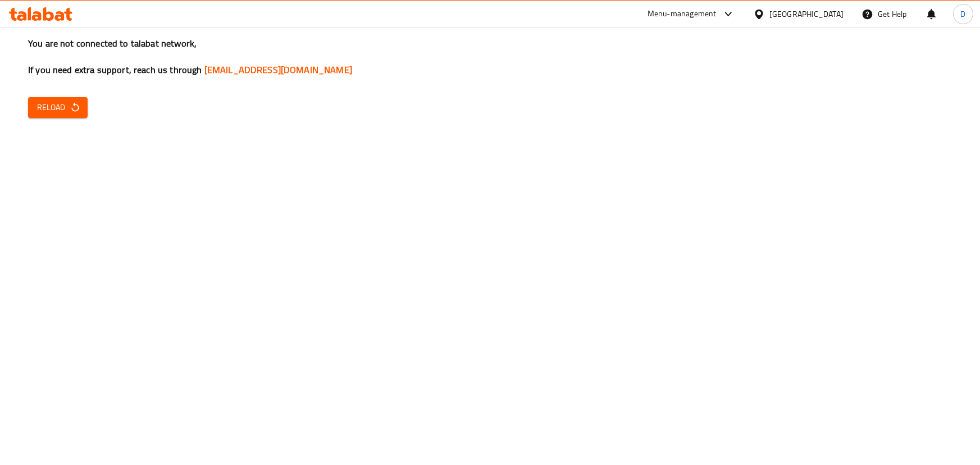 This screenshot has width=980, height=465. I want to click on h3: You are not connected to talabat network, If you need extra support, reach us through, so click(490, 57).